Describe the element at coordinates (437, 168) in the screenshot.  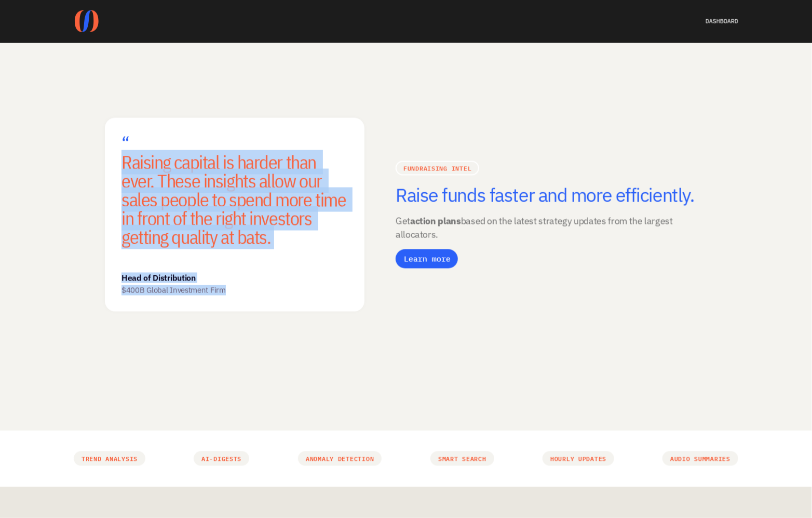
I see `a: FUNDRAISING INTEL` at that location.